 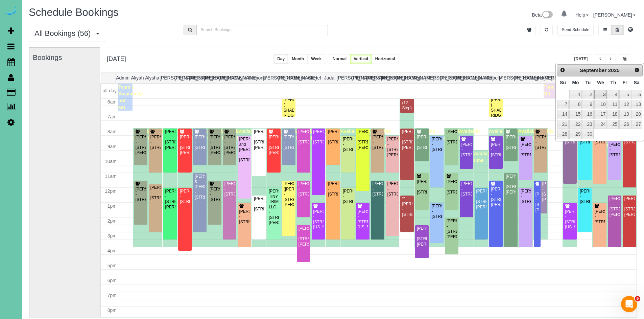 What do you see at coordinates (112, 206) in the screenshot?
I see `span: 1pm` at bounding box center [112, 206].